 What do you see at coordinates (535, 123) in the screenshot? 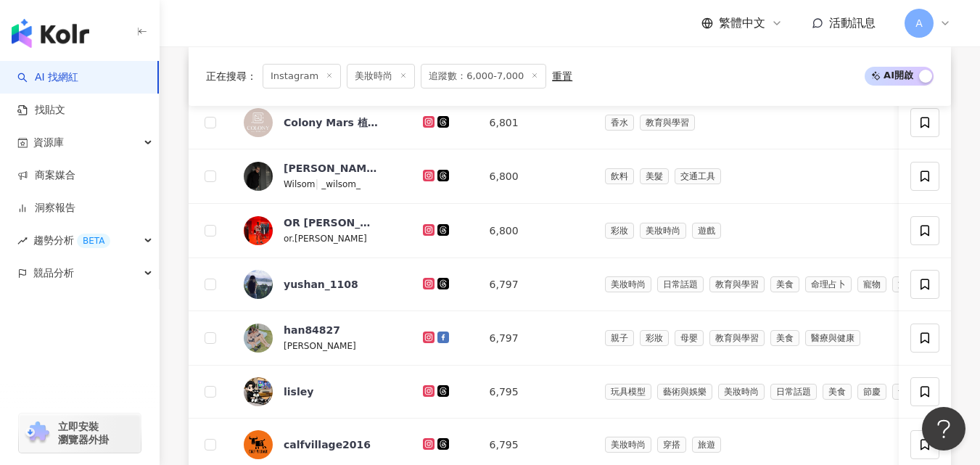
I see `td: 6,801` at bounding box center [535, 123].